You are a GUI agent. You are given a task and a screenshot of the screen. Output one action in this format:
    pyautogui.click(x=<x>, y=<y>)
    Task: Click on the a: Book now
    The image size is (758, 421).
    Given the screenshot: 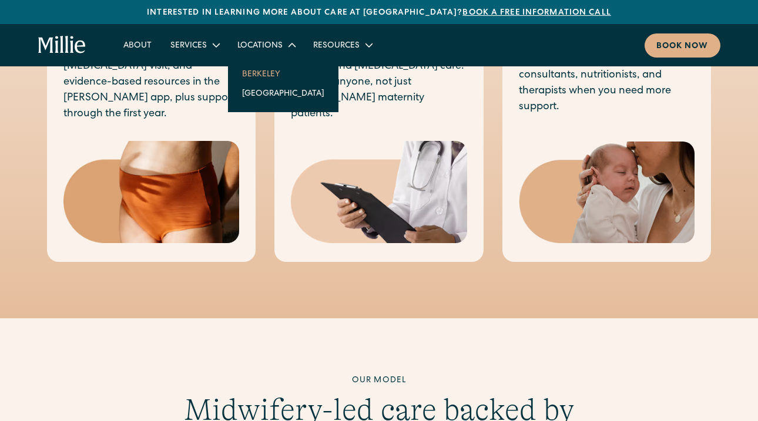 What is the action you would take?
    pyautogui.click(x=682, y=45)
    